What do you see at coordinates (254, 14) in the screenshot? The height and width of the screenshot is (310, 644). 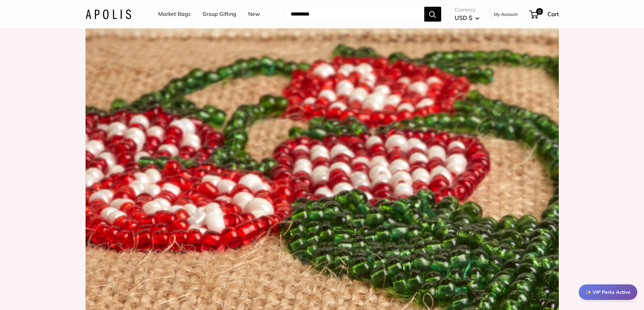 I see `a: New` at bounding box center [254, 14].